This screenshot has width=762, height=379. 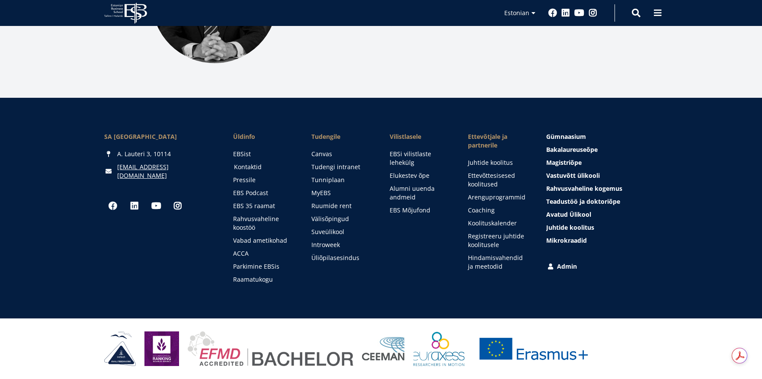 What do you see at coordinates (499, 241) in the screenshot?
I see `a: Registreeru juhtide koolitusele` at bounding box center [499, 241].